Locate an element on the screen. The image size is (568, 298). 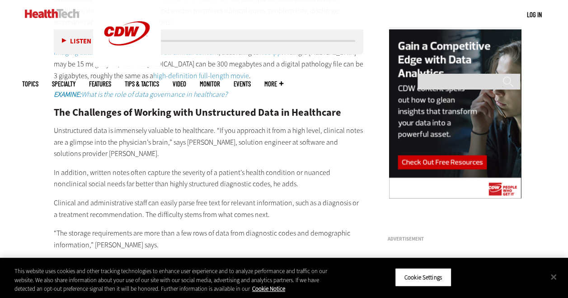
a: Features is located at coordinates (100, 84).